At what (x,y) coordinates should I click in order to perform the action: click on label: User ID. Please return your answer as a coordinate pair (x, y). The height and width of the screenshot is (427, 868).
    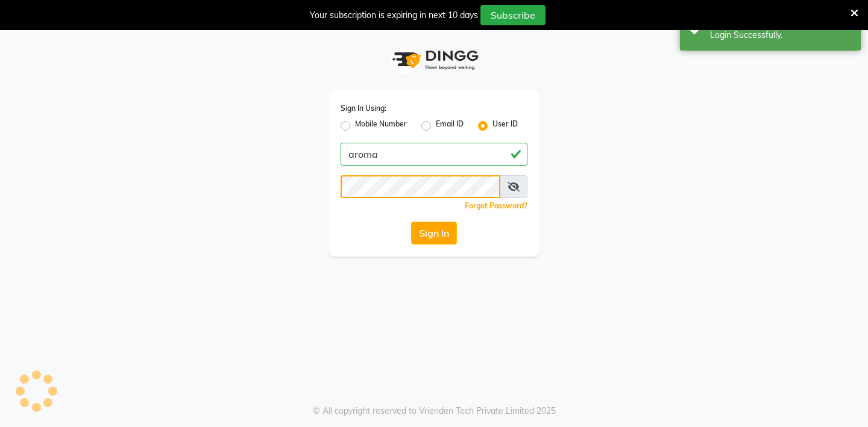
    Looking at the image, I should click on (505, 126).